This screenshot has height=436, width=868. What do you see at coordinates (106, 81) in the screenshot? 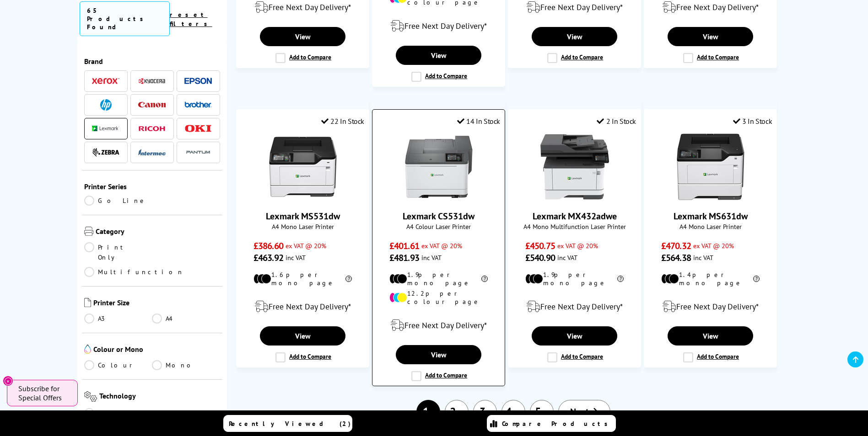
I see `img: Xerox` at bounding box center [106, 81].